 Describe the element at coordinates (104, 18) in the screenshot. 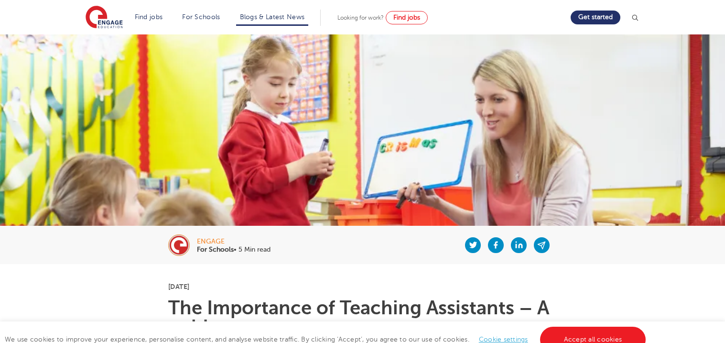

I see `img: Engage Education` at that location.